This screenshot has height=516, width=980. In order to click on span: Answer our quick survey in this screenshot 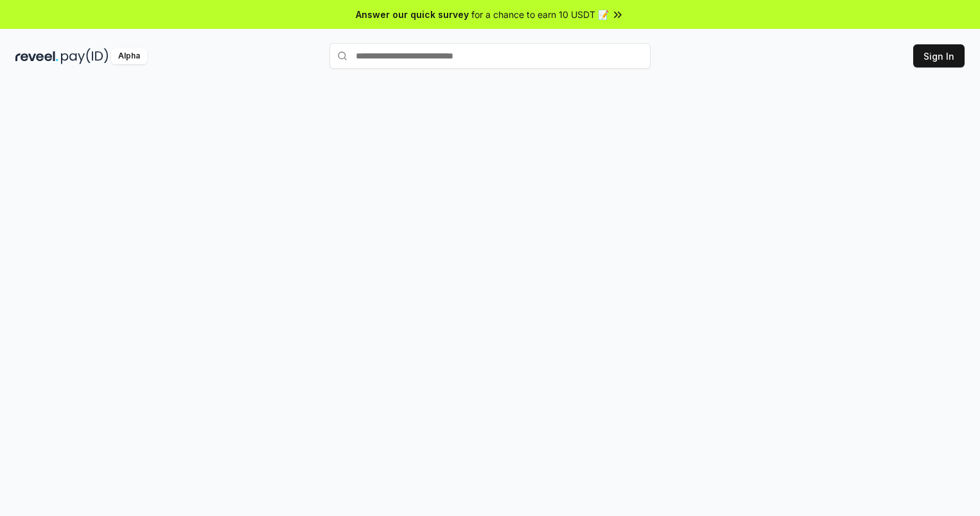, I will do `click(412, 14)`.